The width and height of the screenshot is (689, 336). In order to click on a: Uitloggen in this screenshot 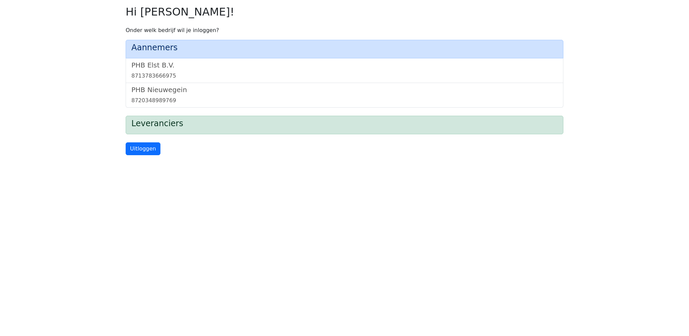, I will do `click(143, 149)`.